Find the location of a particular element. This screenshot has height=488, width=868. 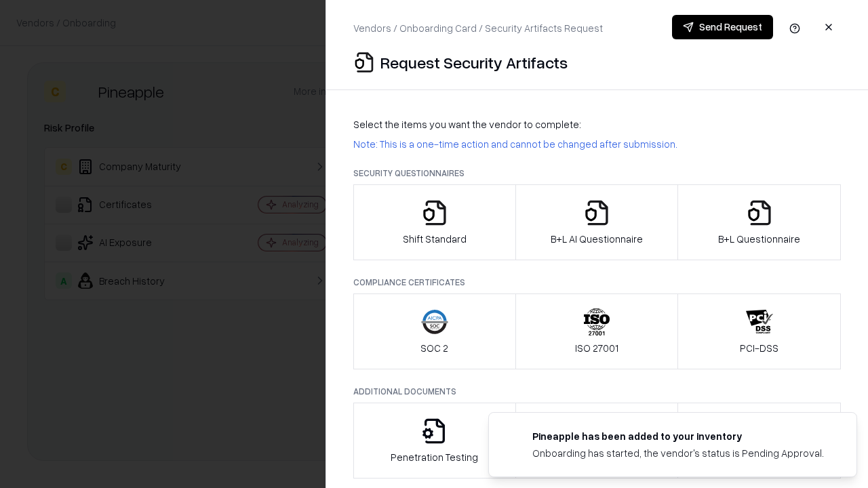

p: Vendors / Onboarding Card / Security Artifacts Request is located at coordinates (478, 28).